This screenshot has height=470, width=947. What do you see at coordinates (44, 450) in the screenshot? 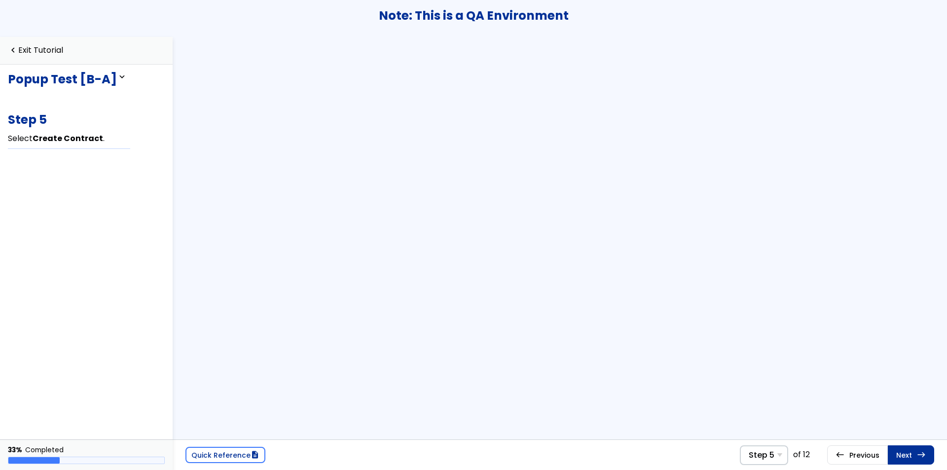
I see `div: Completed` at bounding box center [44, 450].